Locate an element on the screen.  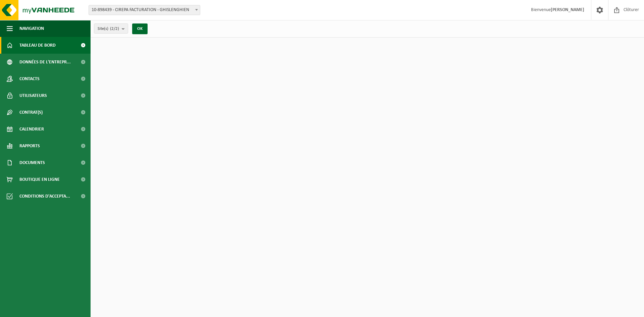
span: Tableau de bord is located at coordinates (37, 46).